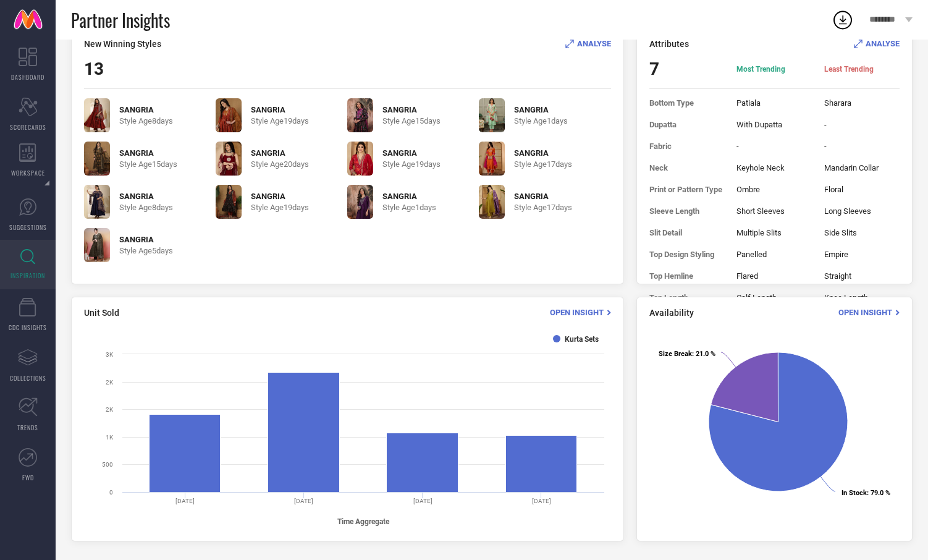 This screenshot has width=928, height=560. Describe the element at coordinates (687, 146) in the screenshot. I see `span: Fabric` at that location.